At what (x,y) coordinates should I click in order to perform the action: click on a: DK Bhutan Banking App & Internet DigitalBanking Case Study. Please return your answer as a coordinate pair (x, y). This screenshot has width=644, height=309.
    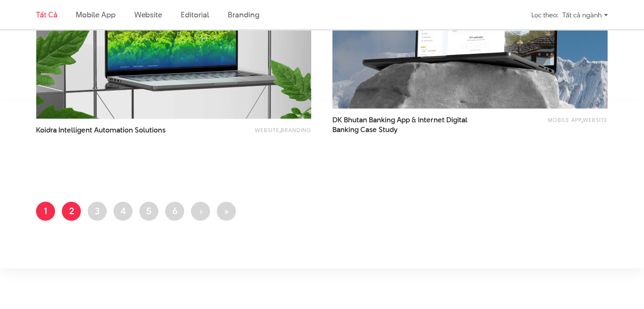
    Looking at the image, I should click on (408, 125).